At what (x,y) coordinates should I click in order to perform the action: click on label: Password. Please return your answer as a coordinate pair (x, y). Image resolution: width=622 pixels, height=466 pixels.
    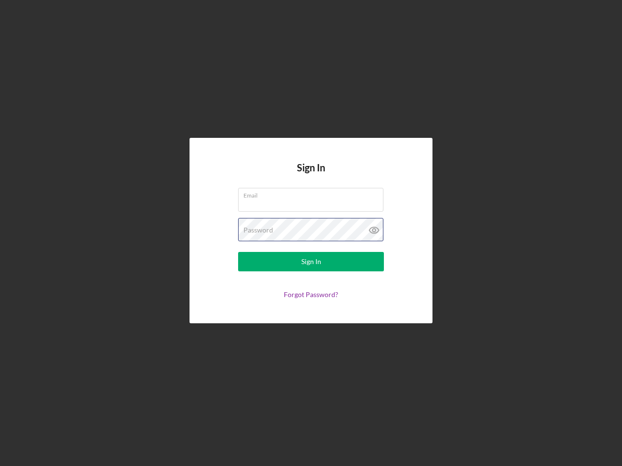
    Looking at the image, I should click on (258, 230).